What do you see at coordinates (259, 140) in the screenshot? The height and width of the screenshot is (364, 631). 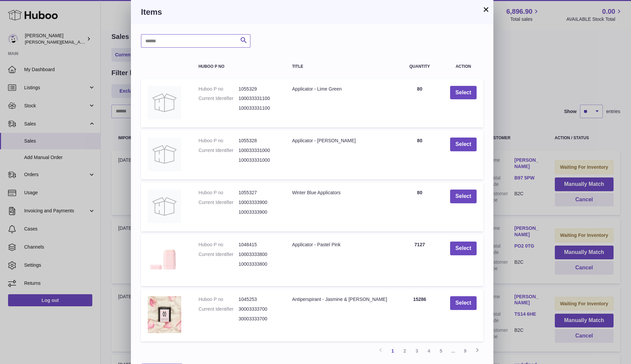 I see `dd: 1055328` at bounding box center [259, 140].